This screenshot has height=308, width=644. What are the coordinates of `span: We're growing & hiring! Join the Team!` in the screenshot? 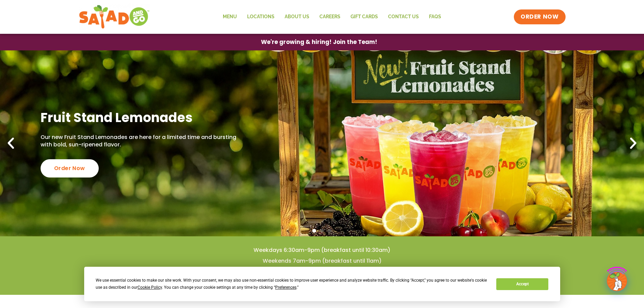 It's located at (319, 42).